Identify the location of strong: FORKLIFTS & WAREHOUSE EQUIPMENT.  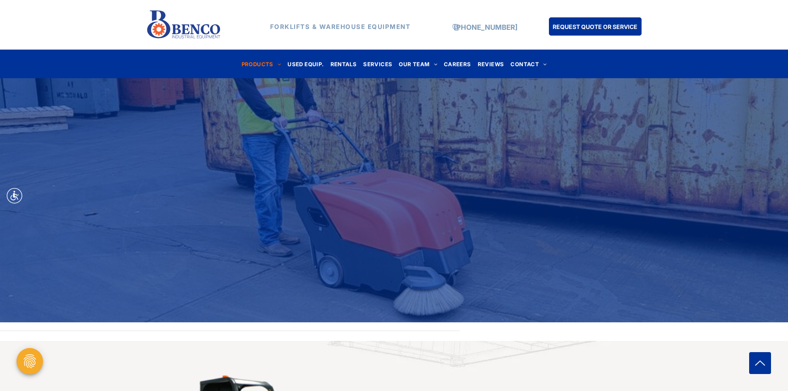
(340, 26).